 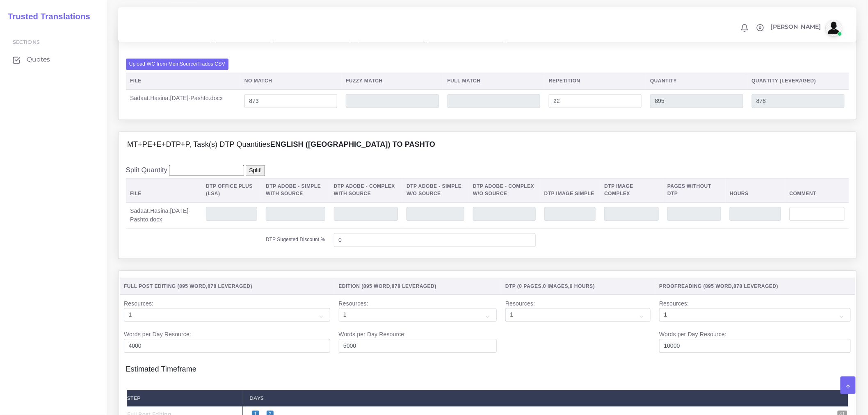 What do you see at coordinates (817, 190) in the screenshot?
I see `th: Comment` at bounding box center [817, 190].